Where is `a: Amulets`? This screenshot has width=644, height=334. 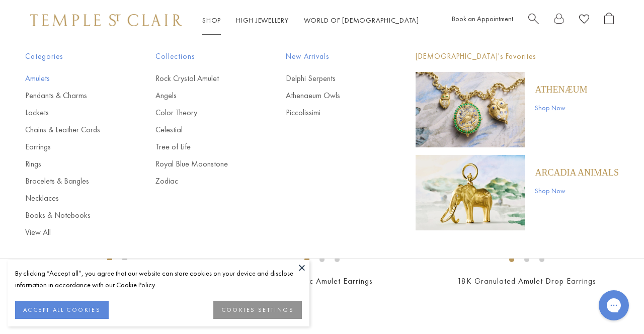
a: Amulets is located at coordinates (70, 78).